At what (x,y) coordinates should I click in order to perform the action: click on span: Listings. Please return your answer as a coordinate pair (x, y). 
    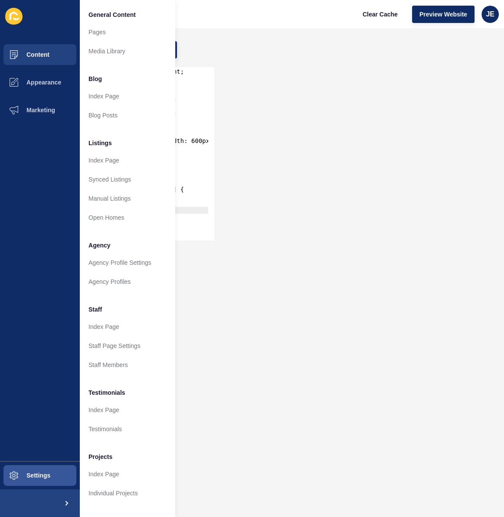
    Looking at the image, I should click on (100, 143).